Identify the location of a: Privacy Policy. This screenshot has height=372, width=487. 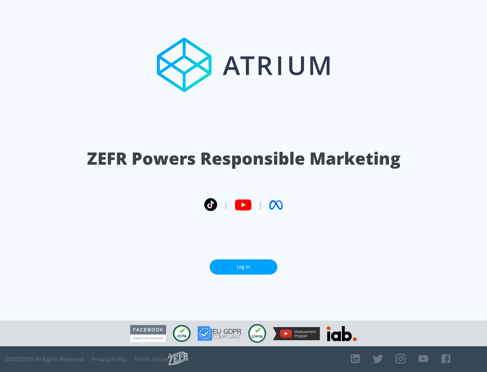
(109, 359).